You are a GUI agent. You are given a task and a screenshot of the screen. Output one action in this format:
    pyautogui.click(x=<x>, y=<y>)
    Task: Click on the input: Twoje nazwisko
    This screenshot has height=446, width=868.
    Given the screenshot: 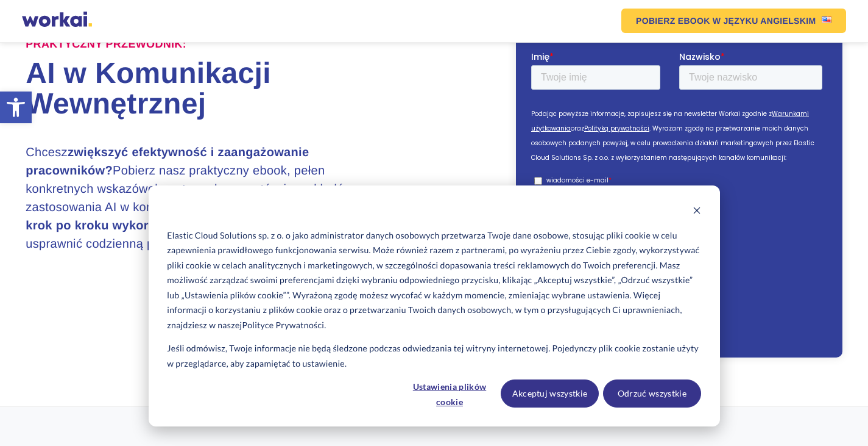 What is the action you would take?
    pyautogui.click(x=219, y=77)
    